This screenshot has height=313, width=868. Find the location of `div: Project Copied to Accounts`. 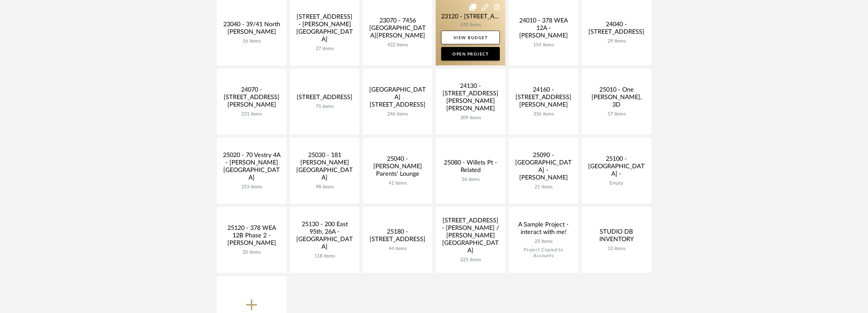

div: Project Copied to Accounts is located at coordinates (544, 253).